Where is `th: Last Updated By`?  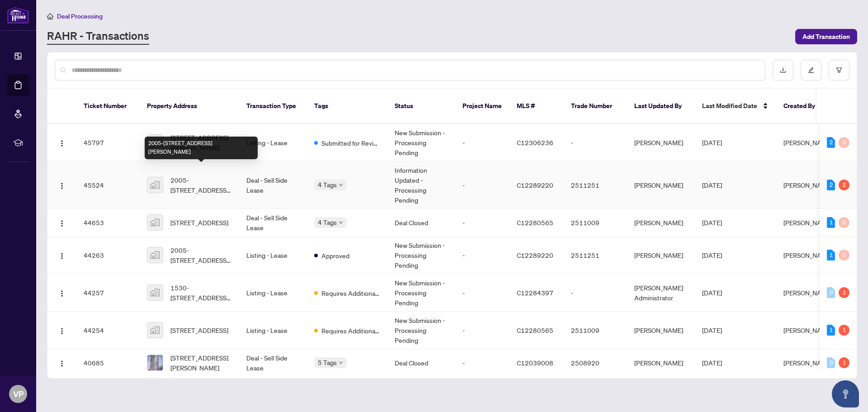
th: Last Updated By is located at coordinates (661, 106).